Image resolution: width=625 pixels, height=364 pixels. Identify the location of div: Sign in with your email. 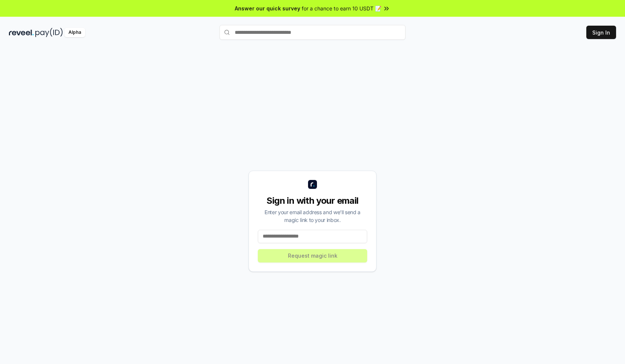
(312, 201).